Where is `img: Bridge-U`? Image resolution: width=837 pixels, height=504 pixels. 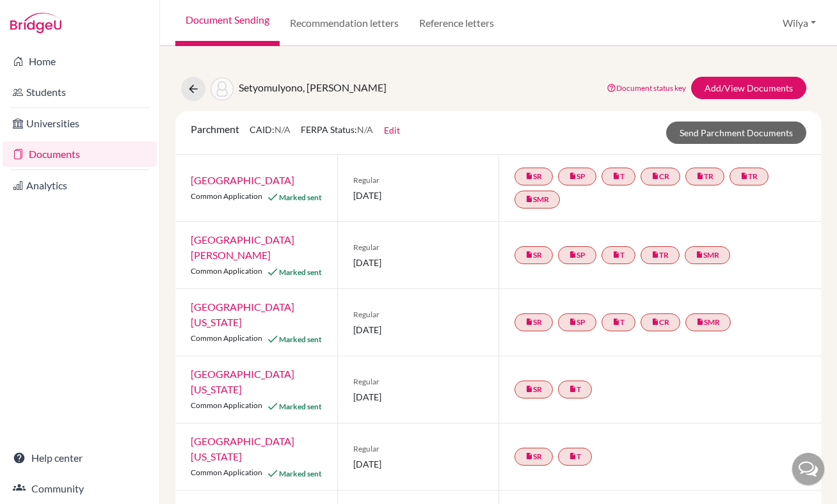
img: Bridge-U is located at coordinates (36, 23).